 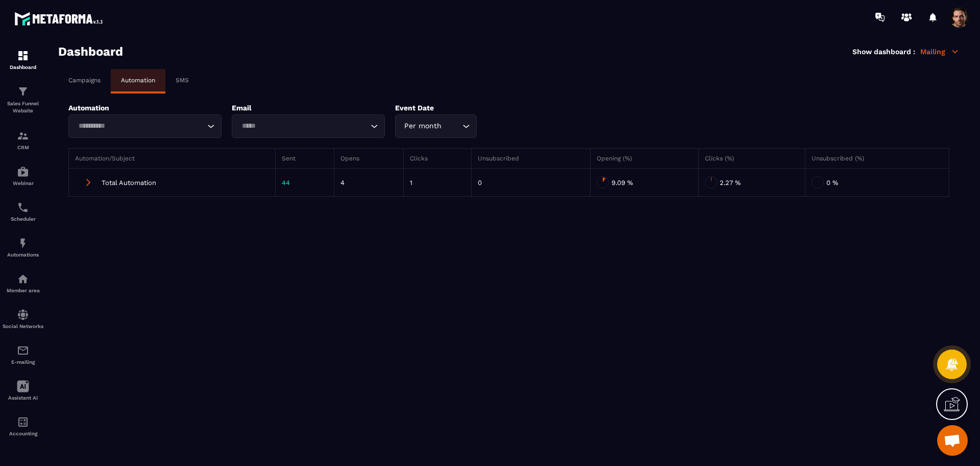 What do you see at coordinates (423, 126) in the screenshot?
I see `span: Per month` at bounding box center [423, 126].